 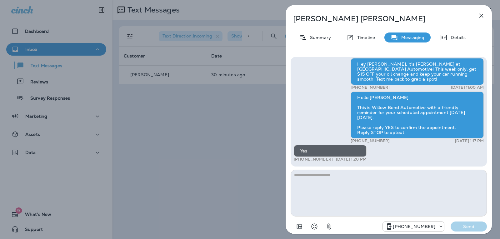 I want to click on p: Summary, so click(x=319, y=38).